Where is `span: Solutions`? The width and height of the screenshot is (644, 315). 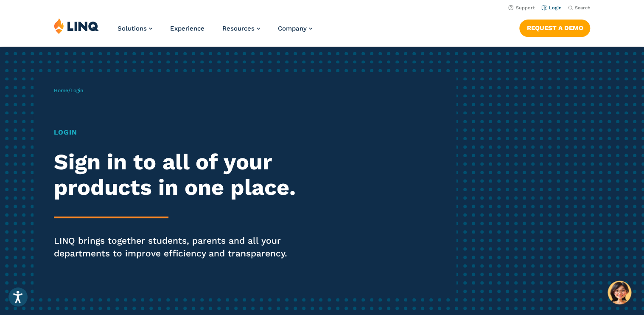 span: Solutions is located at coordinates (132, 29).